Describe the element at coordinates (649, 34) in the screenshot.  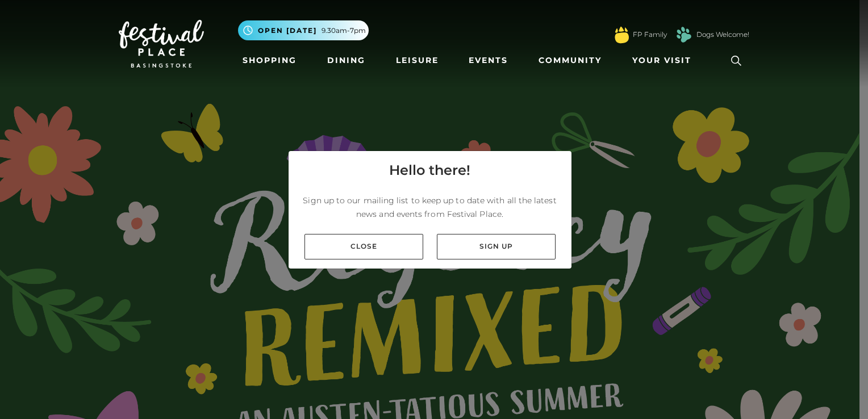
I see `a: FP Family` at that location.